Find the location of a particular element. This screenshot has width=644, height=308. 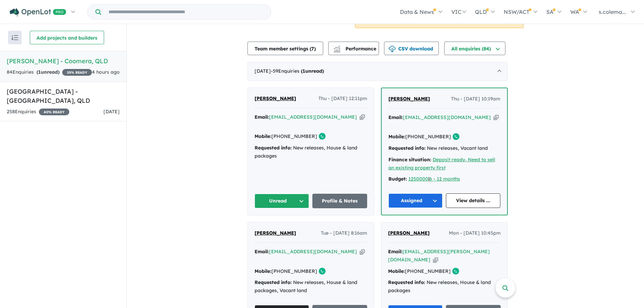

button: Add projects and builders is located at coordinates (67, 38).